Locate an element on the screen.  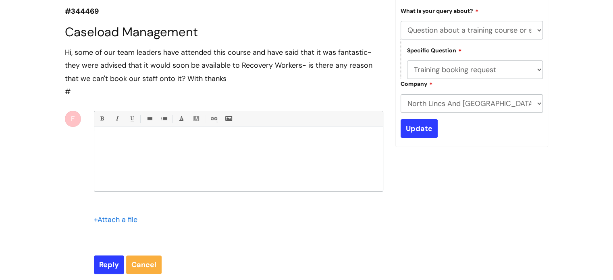
input: Reply is located at coordinates (109, 265).